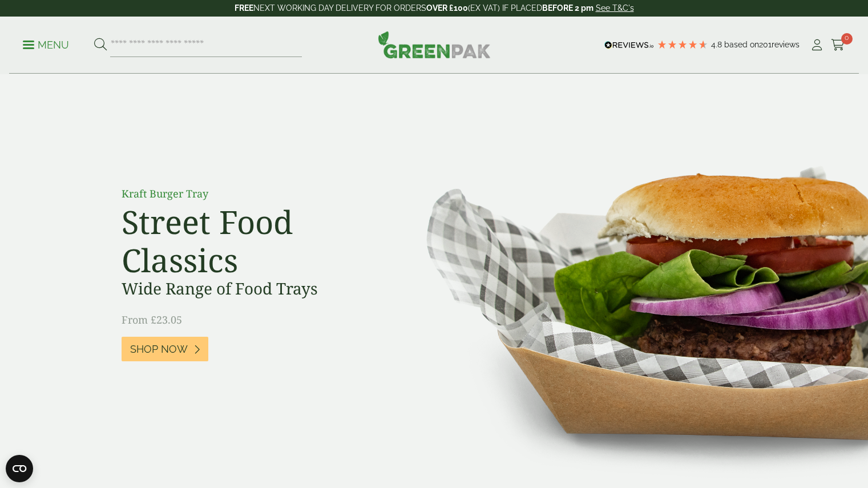 This screenshot has width=868, height=488. What do you see at coordinates (19, 469) in the screenshot?
I see `button: Open CMP widget` at bounding box center [19, 469].